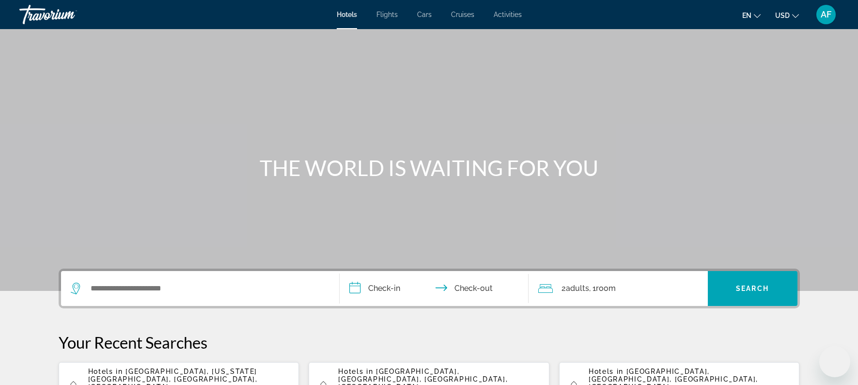 The width and height of the screenshot is (858, 385). Describe the element at coordinates (347, 15) in the screenshot. I see `a: Hotels` at that location.